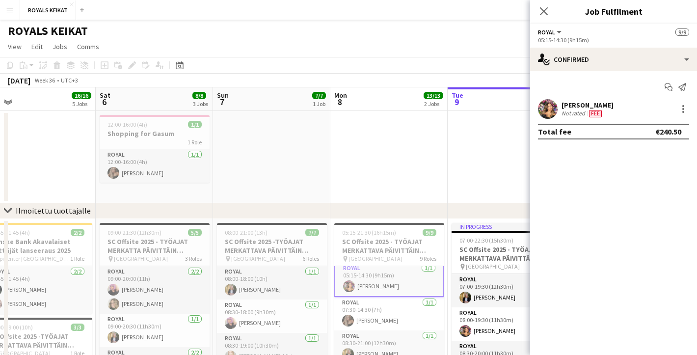  Describe the element at coordinates (37, 47) in the screenshot. I see `a: Edit` at that location.